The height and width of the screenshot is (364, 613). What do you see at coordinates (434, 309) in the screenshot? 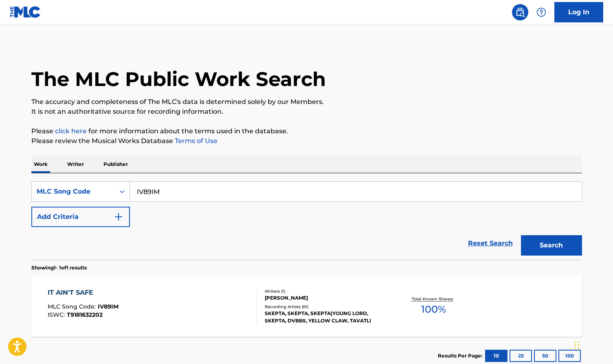
I see `span: 100 %` at bounding box center [434, 309].